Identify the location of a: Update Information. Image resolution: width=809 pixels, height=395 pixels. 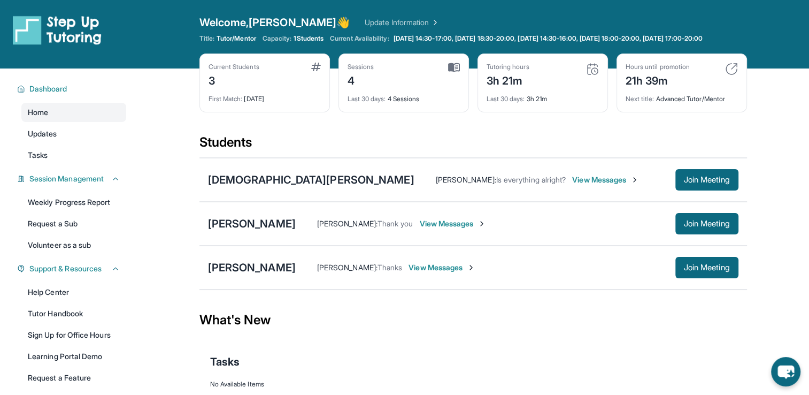
(402, 22).